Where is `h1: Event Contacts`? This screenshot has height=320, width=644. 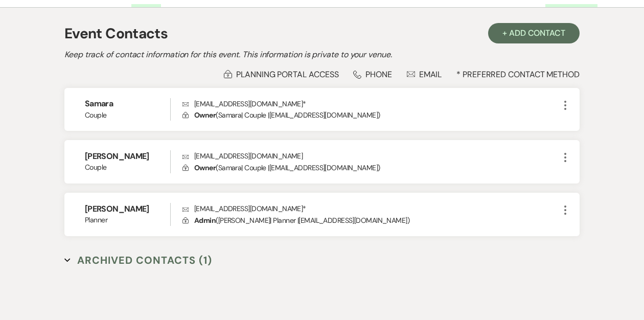 h1: Event Contacts is located at coordinates (116, 34).